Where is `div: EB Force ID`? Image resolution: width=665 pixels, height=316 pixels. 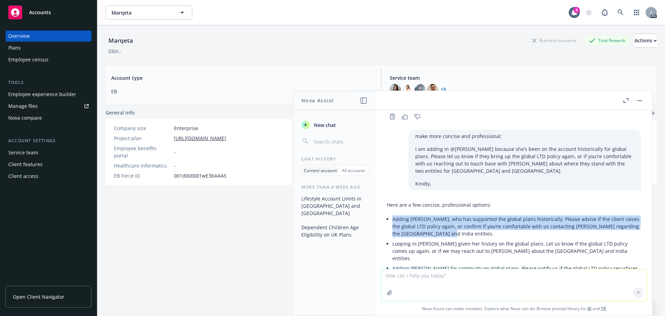
div: EB Force ID is located at coordinates (142, 175).